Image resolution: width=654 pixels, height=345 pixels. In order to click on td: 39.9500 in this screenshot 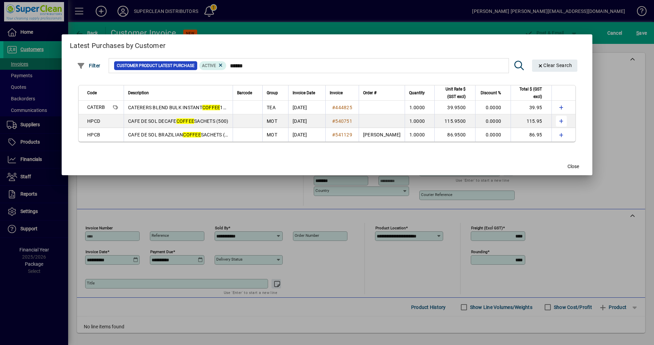, I will do `click(455, 108)`.